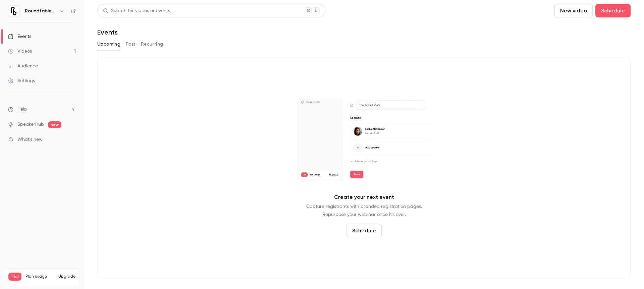  Describe the element at coordinates (109, 44) in the screenshot. I see `button: Upcoming` at that location.